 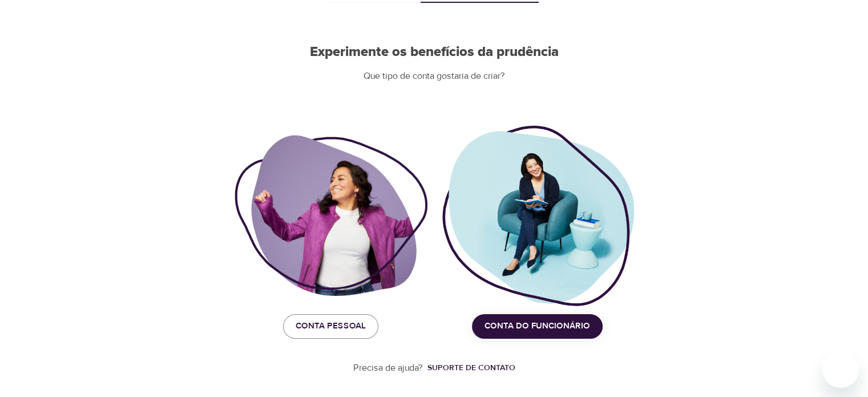 What do you see at coordinates (469, 368) in the screenshot?
I see `a: Suporte de contato` at bounding box center [469, 368].